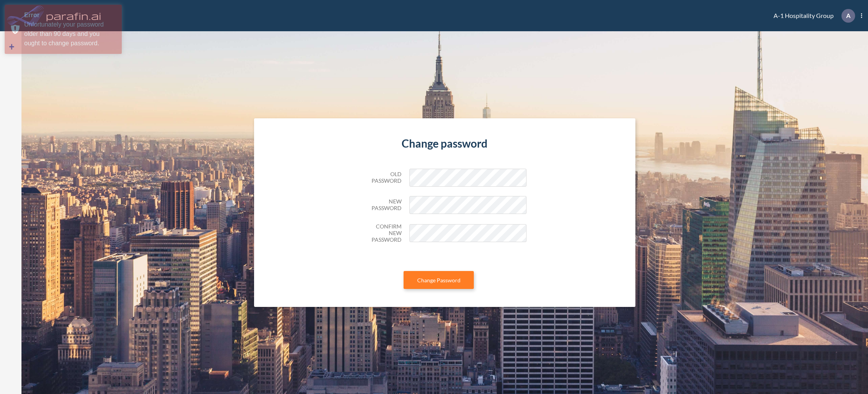 The image size is (868, 394). What do you see at coordinates (382, 233) in the screenshot?
I see `h5: Confirm New Password` at bounding box center [382, 233].